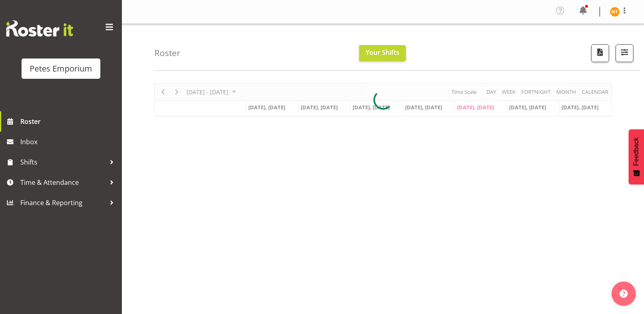  I want to click on span: Shifts, so click(63, 162).